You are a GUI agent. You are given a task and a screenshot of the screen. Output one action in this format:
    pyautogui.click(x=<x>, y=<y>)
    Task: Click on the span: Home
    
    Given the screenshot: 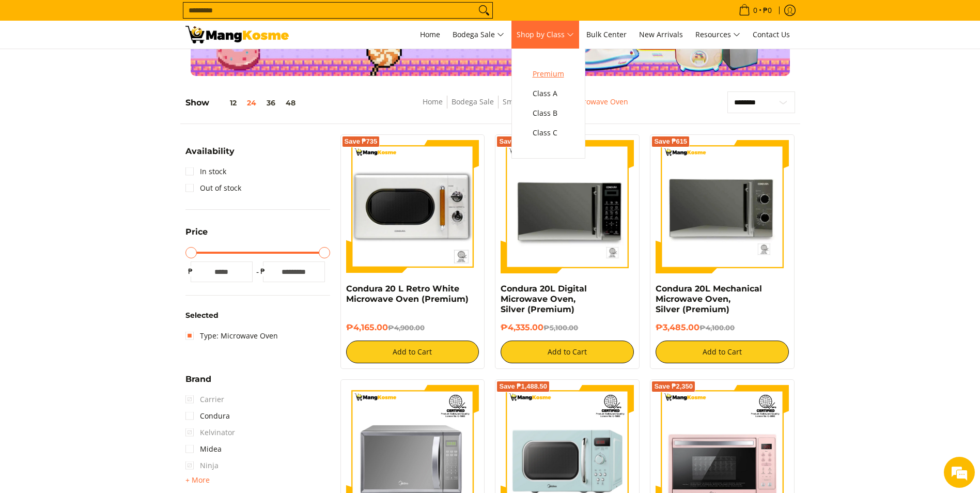 What is the action you would take?
    pyautogui.click(x=430, y=34)
    